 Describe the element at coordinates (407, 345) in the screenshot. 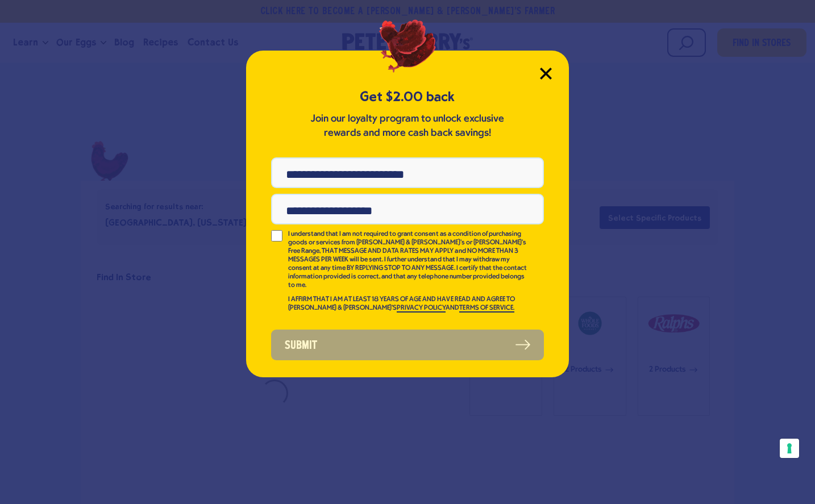

I see `button: Submit` at that location.